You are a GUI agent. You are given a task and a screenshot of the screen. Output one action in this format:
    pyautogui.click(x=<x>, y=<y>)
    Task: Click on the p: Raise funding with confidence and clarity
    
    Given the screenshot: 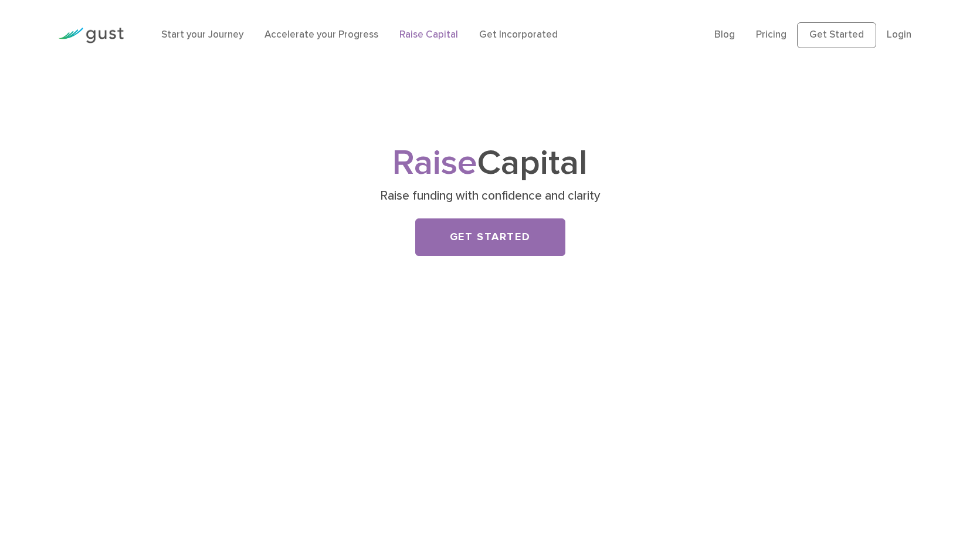 What is the action you would take?
    pyautogui.click(x=490, y=196)
    